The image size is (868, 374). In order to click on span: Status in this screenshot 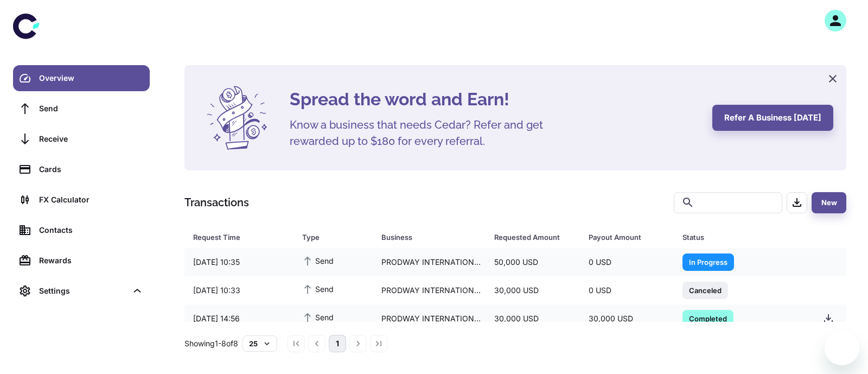, I will do `click(742, 237)`.